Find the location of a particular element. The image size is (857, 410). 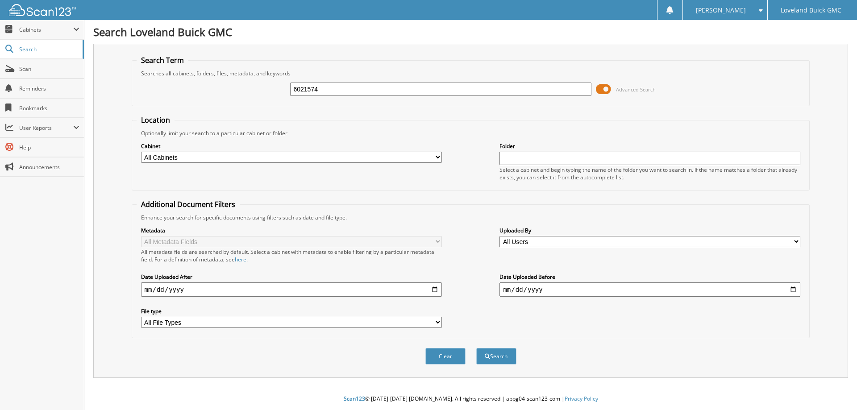

span: Bookmarks is located at coordinates (49, 108).